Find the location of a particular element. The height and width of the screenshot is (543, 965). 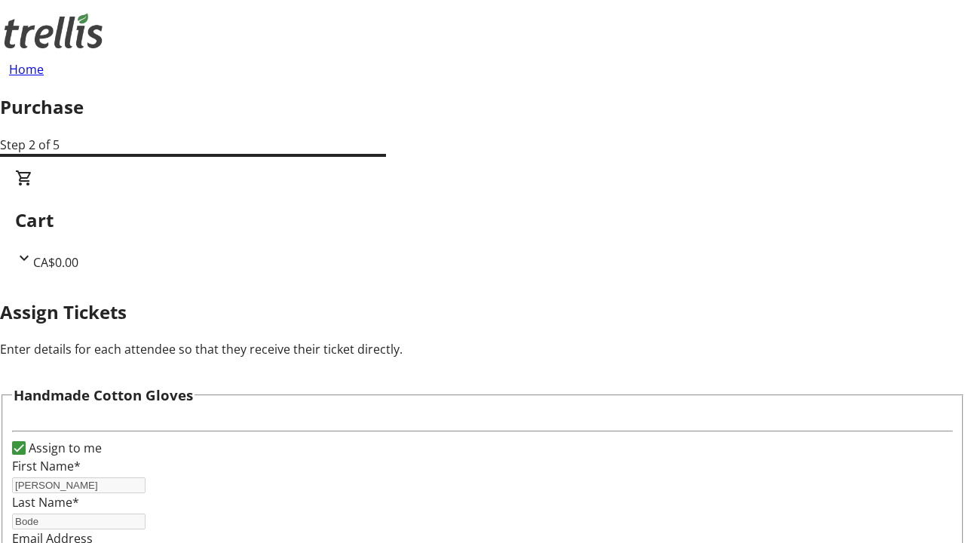

label: Assign to me is located at coordinates (63, 448).